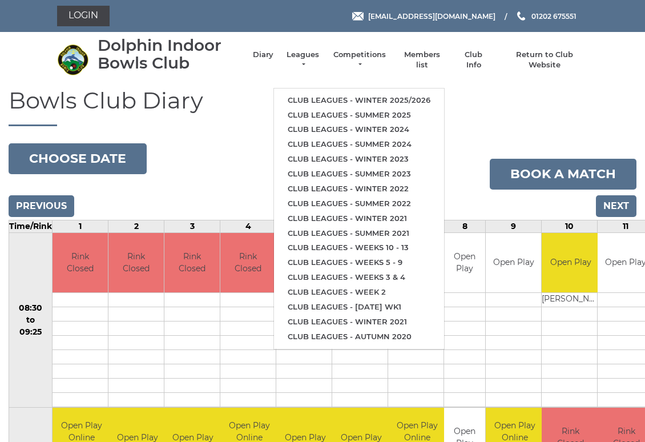  I want to click on a: Club leagues - Autumn 2020, so click(359, 337).